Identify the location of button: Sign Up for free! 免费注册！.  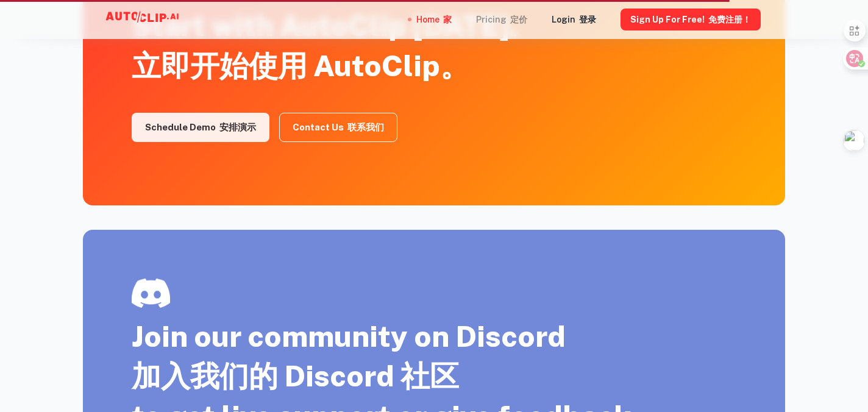
(691, 19).